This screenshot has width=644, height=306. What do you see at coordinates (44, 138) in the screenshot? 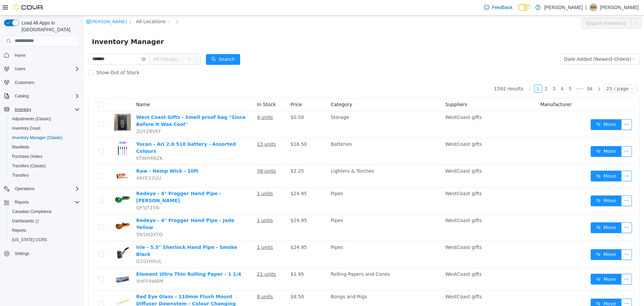
I see `button: Inventory Manager (Classic)` at bounding box center [44, 138].